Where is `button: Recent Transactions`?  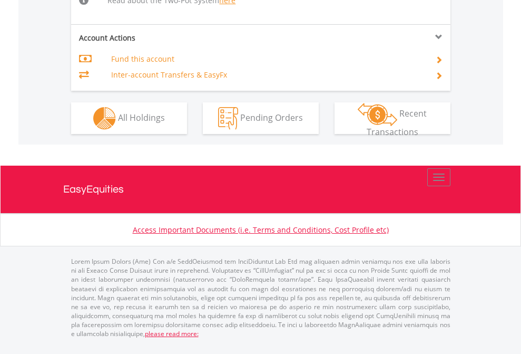
button: Recent Transactions is located at coordinates (393, 118).